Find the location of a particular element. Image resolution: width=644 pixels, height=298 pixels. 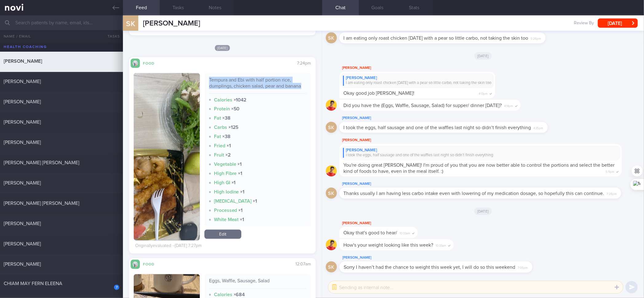

strong: Fried is located at coordinates (219, 146).